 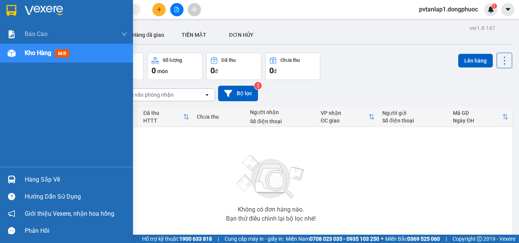 I want to click on span: Miền Bắc, so click(x=412, y=239).